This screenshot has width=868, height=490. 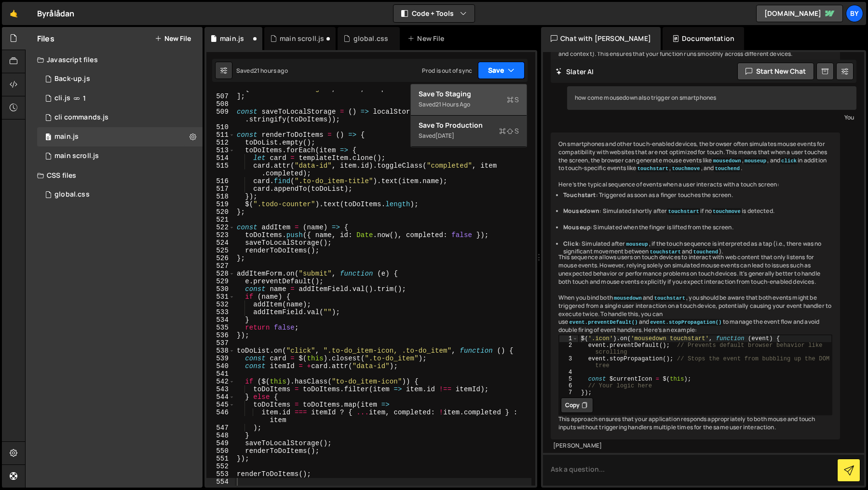 What do you see at coordinates (469, 94) in the screenshot?
I see `div: Save to Staging` at bounding box center [469, 94].